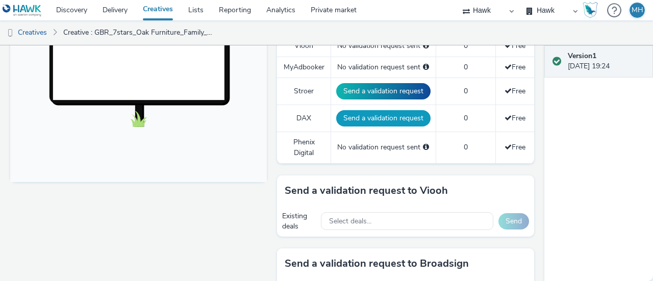 This screenshot has width=653, height=281. I want to click on img: undefined Logo, so click(22, 10).